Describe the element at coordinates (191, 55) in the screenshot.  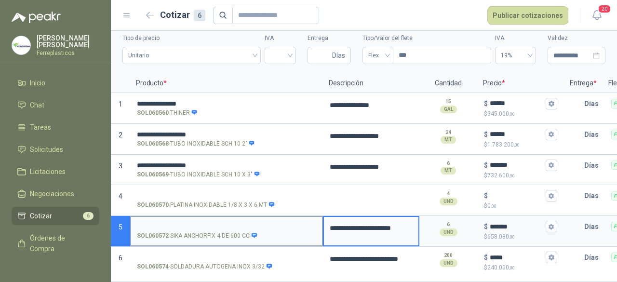
I see `span: Unitario` at that location.